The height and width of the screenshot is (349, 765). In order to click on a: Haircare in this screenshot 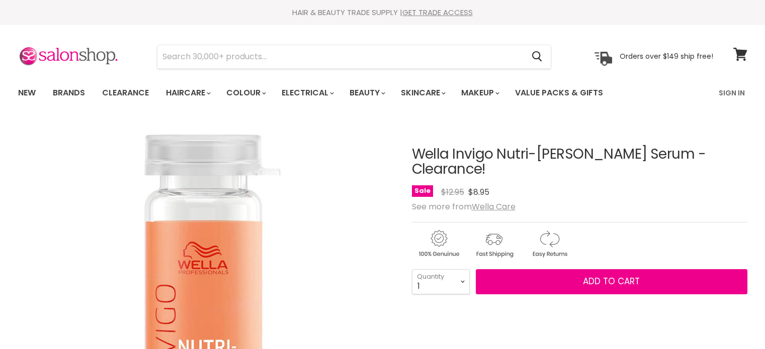, I will do `click(187, 93)`.